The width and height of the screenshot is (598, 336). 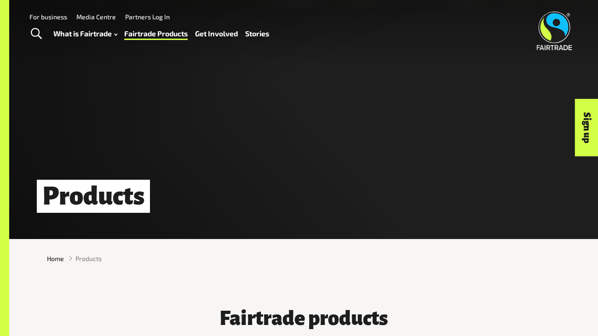 I want to click on a: What is Fairtrade, so click(x=85, y=34).